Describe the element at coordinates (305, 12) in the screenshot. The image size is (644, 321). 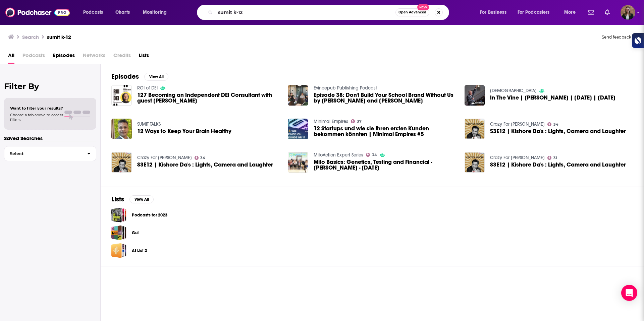
I see `input: Search podcasts, credits, & more...` at that location.